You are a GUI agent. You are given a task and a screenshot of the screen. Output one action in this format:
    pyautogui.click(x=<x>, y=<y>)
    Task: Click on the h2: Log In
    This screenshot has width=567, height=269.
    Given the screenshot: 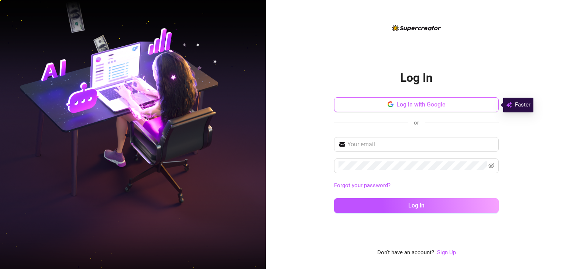 What is the action you would take?
    pyautogui.click(x=416, y=78)
    